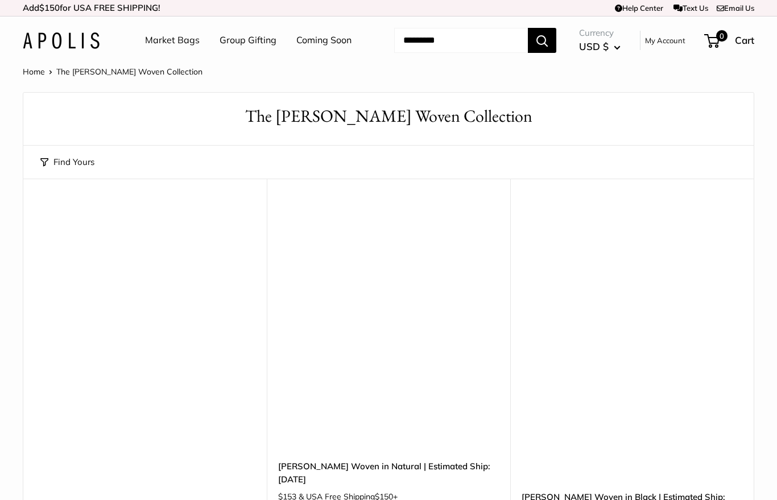  I want to click on span: $150, so click(49, 7).